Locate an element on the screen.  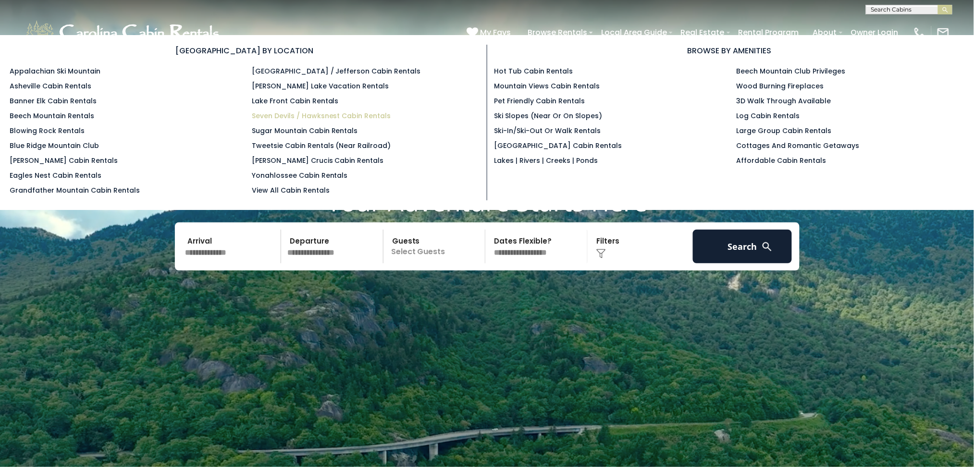
a: Affordable Cabin Rentals is located at coordinates (781, 160).